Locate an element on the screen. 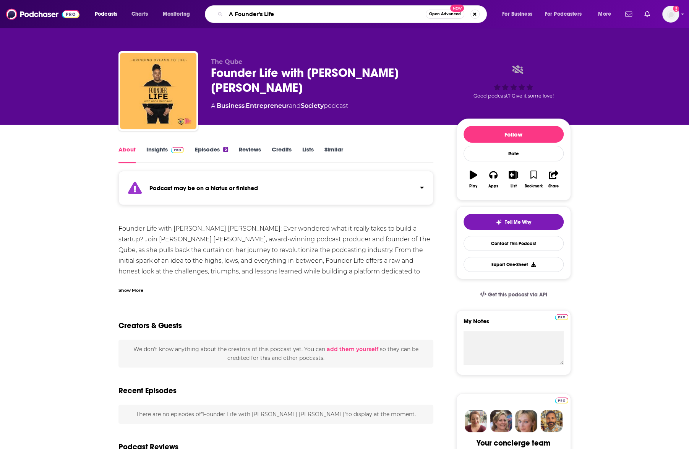 This screenshot has width=689, height=449. a: Similar is located at coordinates (334, 154).